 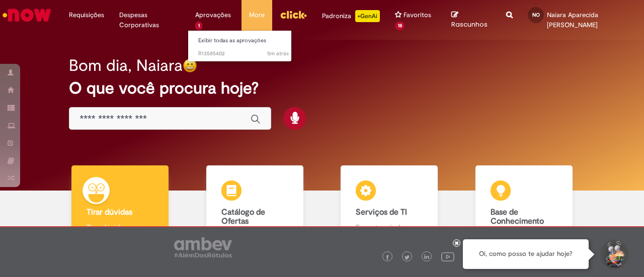 I want to click on time: 01/10/2025 11:25:39, so click(x=278, y=53).